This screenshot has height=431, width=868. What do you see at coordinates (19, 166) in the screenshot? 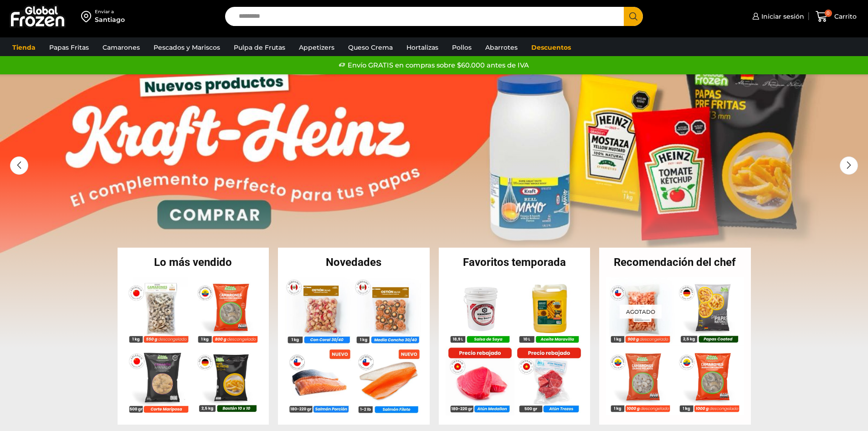
I see `div: Previous slide` at bounding box center [19, 166].